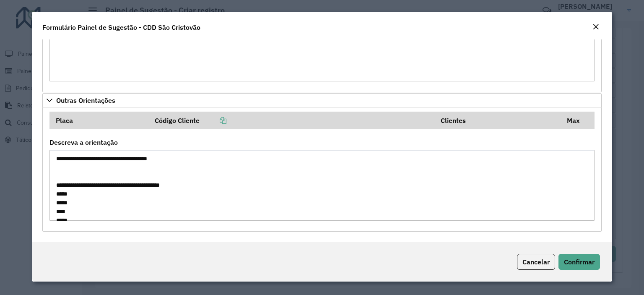 Image resolution: width=644 pixels, height=295 pixels. Describe the element at coordinates (322, 101) in the screenshot. I see `a: Outras Orientações` at that location.